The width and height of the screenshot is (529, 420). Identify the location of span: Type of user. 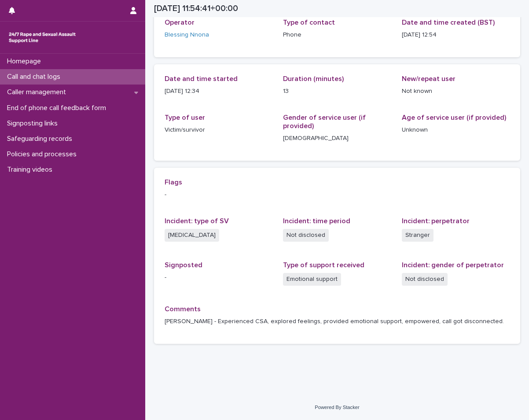
(185, 117).